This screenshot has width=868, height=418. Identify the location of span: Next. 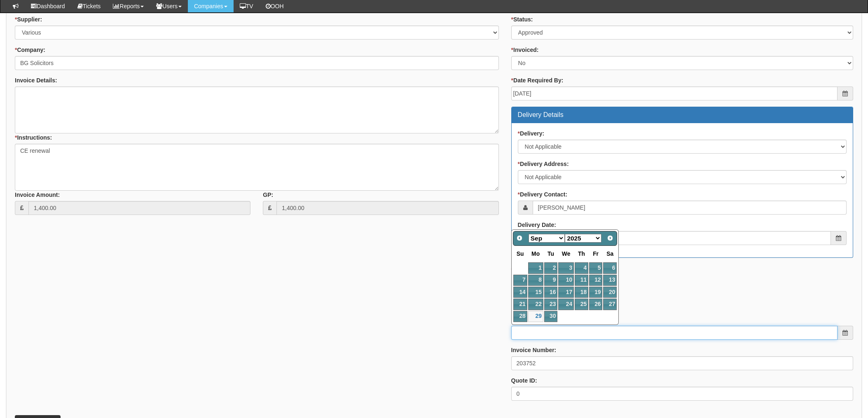
(610, 238).